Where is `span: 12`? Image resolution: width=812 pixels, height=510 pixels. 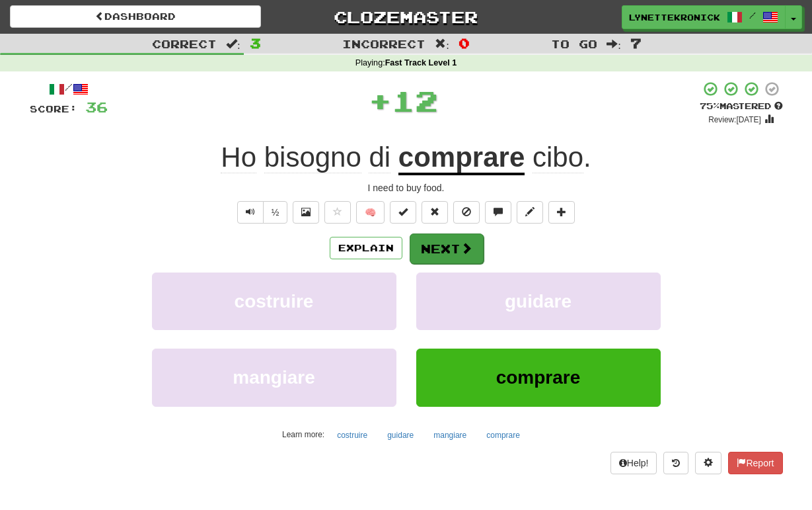 span: 12 is located at coordinates (415, 100).